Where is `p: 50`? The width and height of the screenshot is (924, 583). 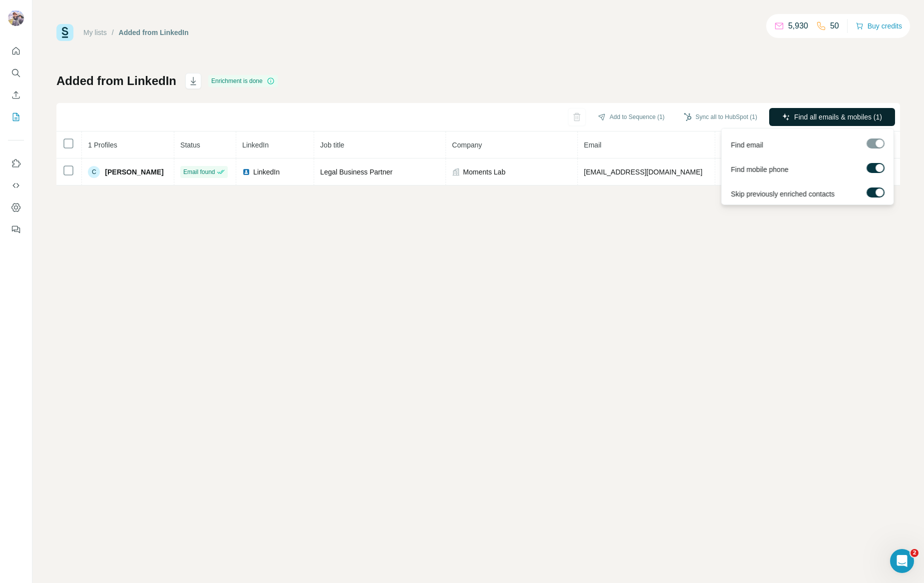
p: 50 is located at coordinates (835, 26).